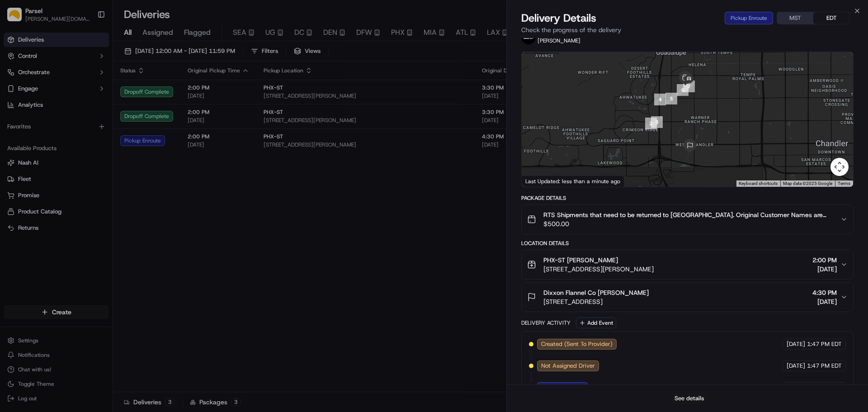 This screenshot has height=412, width=868. Describe the element at coordinates (115, 182) in the screenshot. I see `span: API Documentation` at that location.